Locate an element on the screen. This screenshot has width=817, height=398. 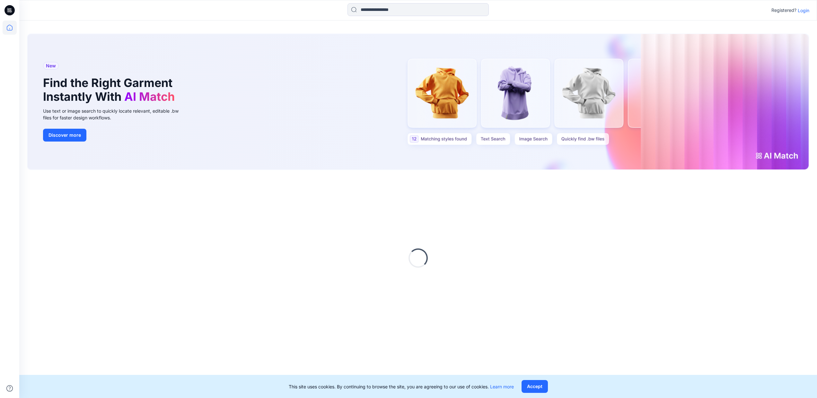
span: AI Match is located at coordinates (149, 97).